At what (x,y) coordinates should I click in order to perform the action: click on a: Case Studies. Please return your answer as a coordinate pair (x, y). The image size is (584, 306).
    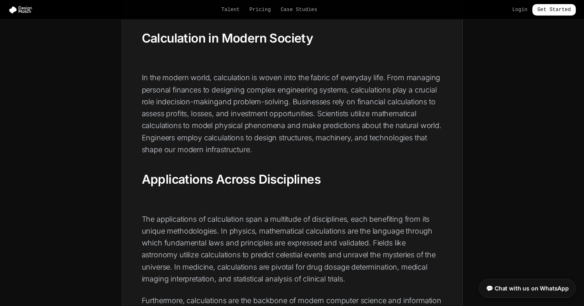
    Looking at the image, I should click on (299, 10).